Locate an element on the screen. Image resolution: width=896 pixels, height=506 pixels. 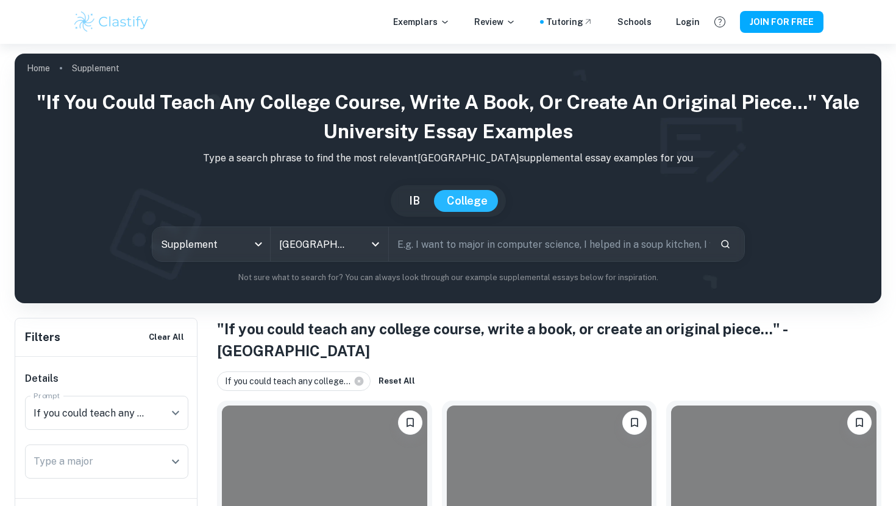
img: Clastify logo is located at coordinates (111, 22).